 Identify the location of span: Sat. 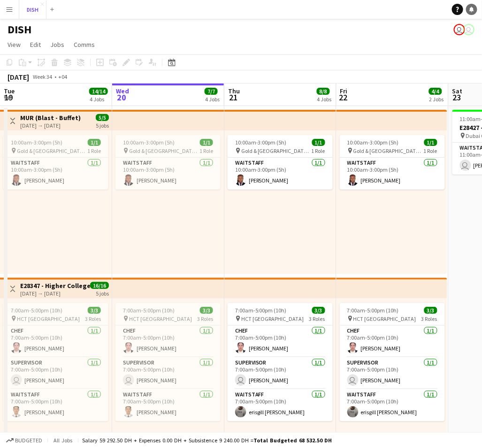
(458, 91).